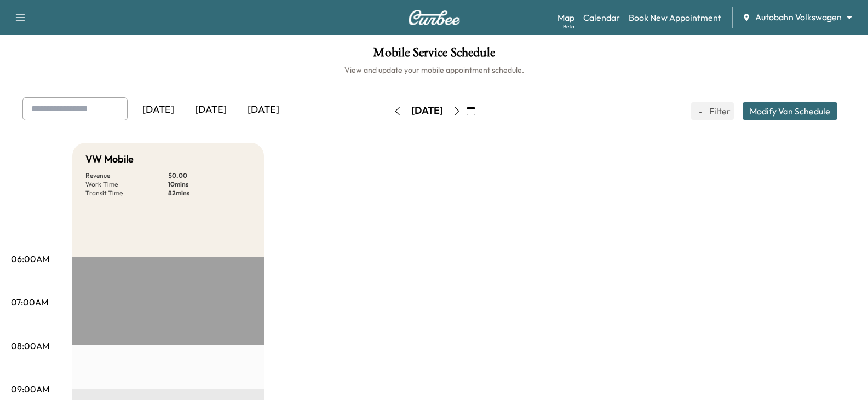  Describe the element at coordinates (126, 185) in the screenshot. I see `p: Work Time` at that location.